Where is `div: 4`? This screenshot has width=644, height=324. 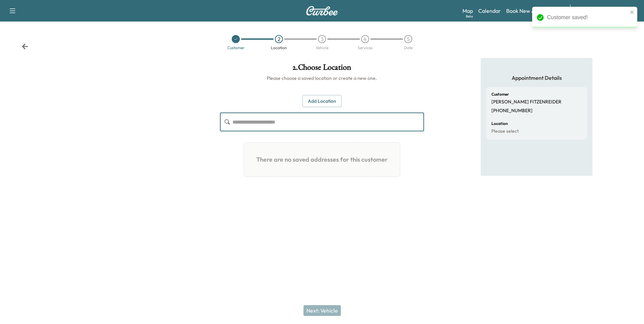
div: 4 is located at coordinates (365, 39).